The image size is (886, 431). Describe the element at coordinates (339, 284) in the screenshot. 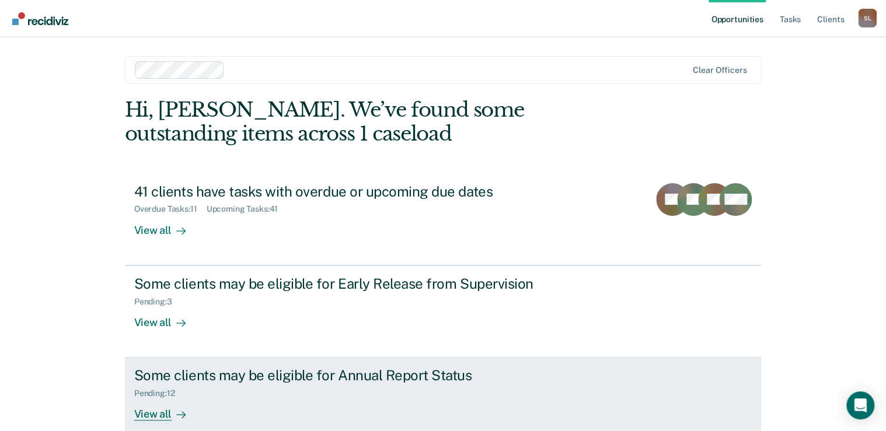

I see `div: Some clients may be eligible for Early Release from Supervision` at that location.